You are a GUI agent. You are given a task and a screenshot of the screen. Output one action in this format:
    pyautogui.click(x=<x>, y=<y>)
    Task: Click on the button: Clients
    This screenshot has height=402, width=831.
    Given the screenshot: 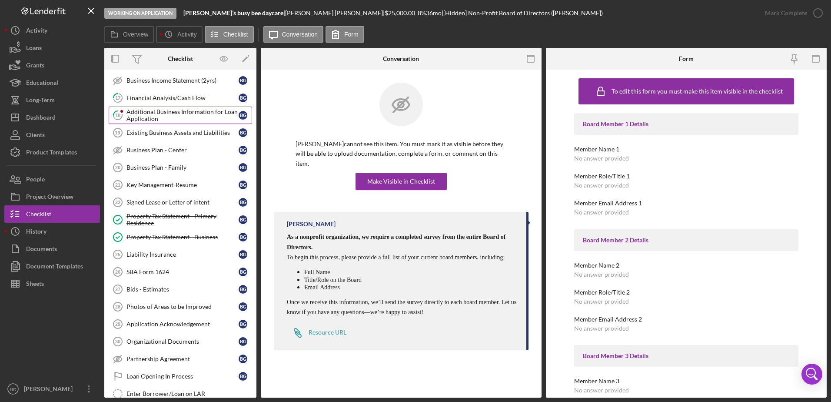 What is the action you would take?
    pyautogui.click(x=52, y=135)
    